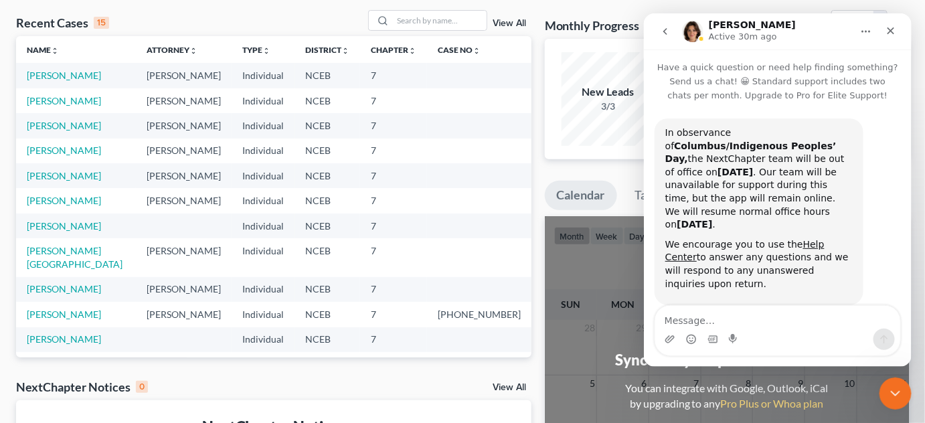  Describe the element at coordinates (172, 50) in the screenshot. I see `a: Attorneyunfold_more` at that location.